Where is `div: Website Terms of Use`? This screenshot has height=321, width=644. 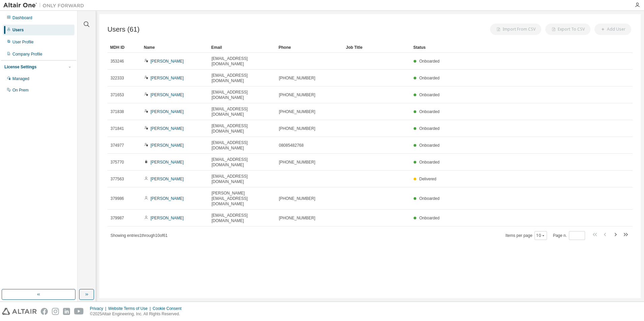 div: Website Terms of Use is located at coordinates (130, 309).